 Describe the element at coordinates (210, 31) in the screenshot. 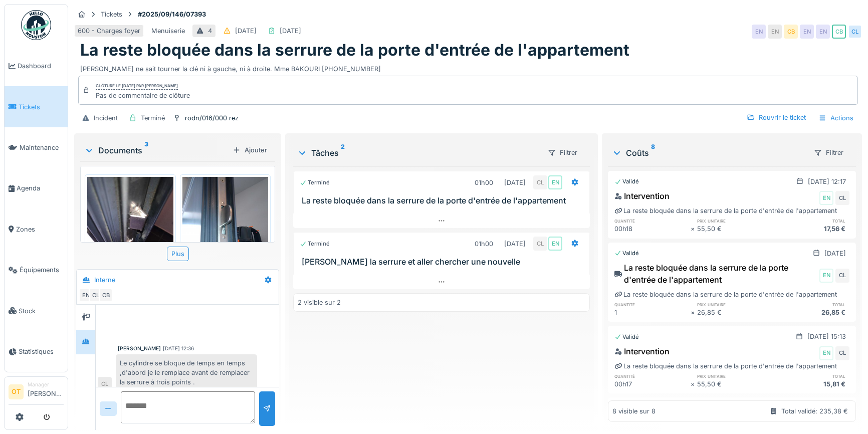

I see `div: 4` at that location.